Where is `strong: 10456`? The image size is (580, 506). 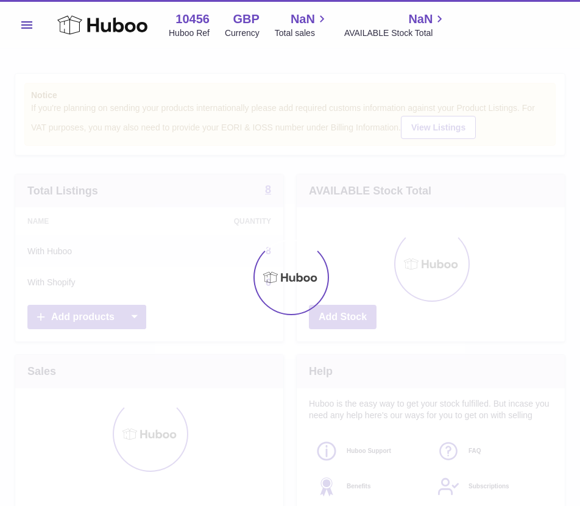
strong: 10456 is located at coordinates (193, 19).